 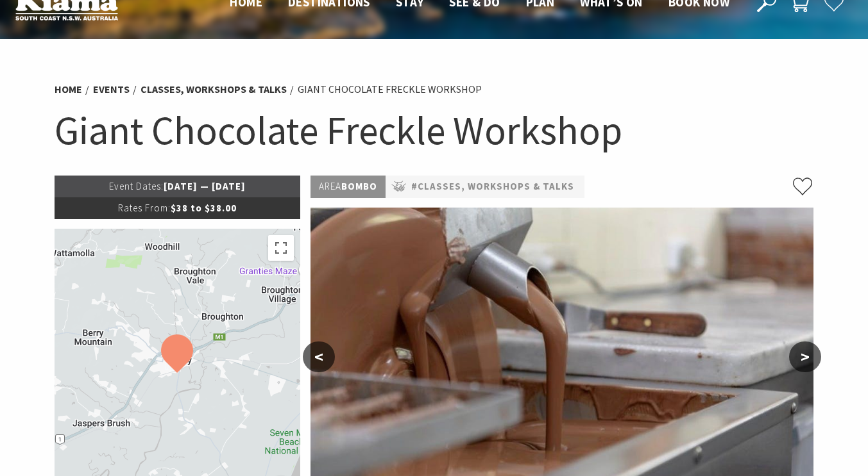 What do you see at coordinates (347, 186) in the screenshot?
I see `p: Bombo` at bounding box center [347, 186].